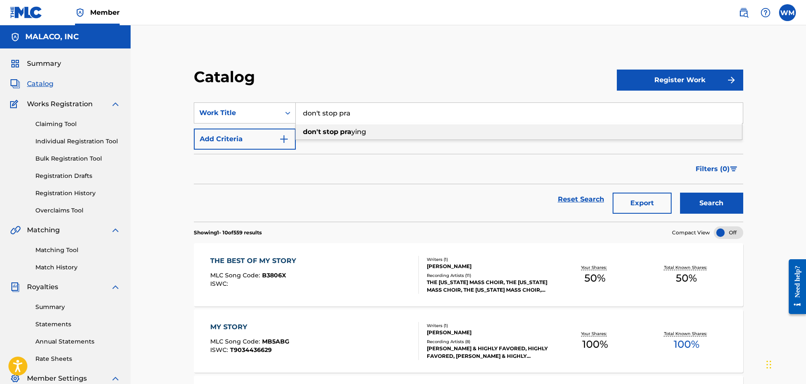  I want to click on span: Matching, so click(43, 230).